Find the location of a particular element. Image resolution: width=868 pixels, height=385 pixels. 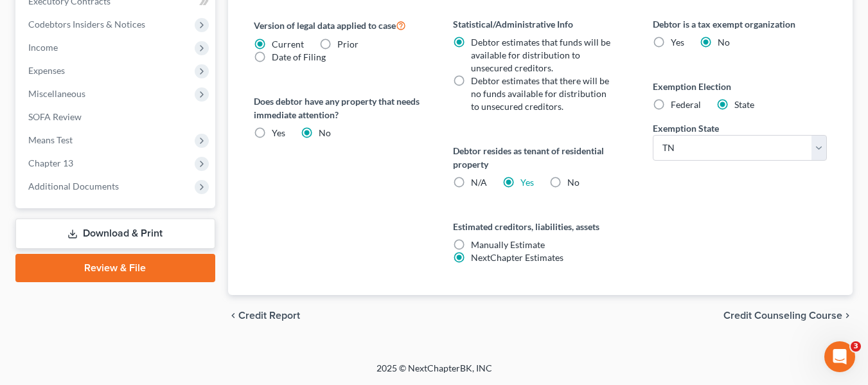

span: Expenses is located at coordinates (46, 70).